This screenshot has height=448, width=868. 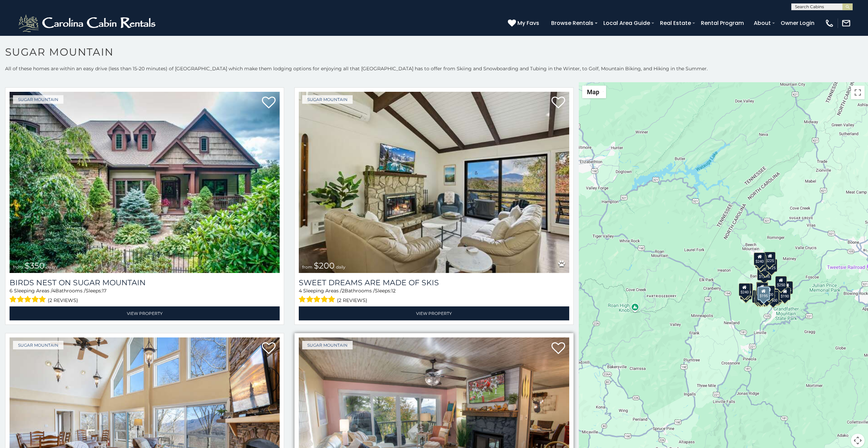 What do you see at coordinates (104, 291) in the screenshot?
I see `span: 17` at bounding box center [104, 291].